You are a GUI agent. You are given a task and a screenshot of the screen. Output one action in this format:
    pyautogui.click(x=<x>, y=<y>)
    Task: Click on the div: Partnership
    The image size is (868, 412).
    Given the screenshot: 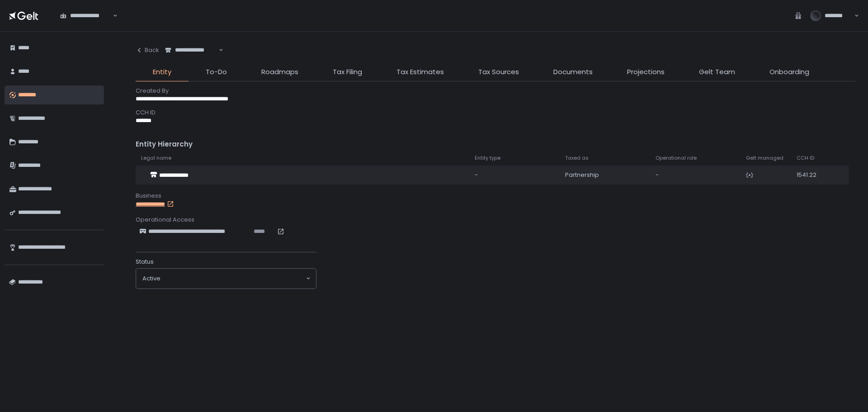 What is the action you would take?
    pyautogui.click(x=605, y=175)
    